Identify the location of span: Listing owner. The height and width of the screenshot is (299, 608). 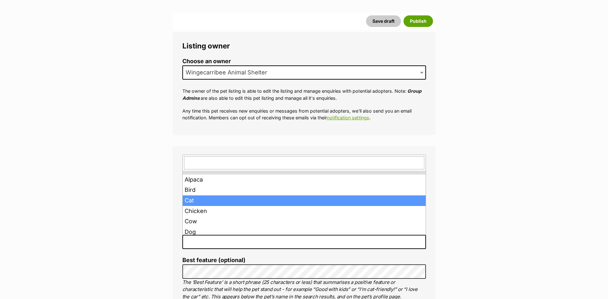
(206, 46).